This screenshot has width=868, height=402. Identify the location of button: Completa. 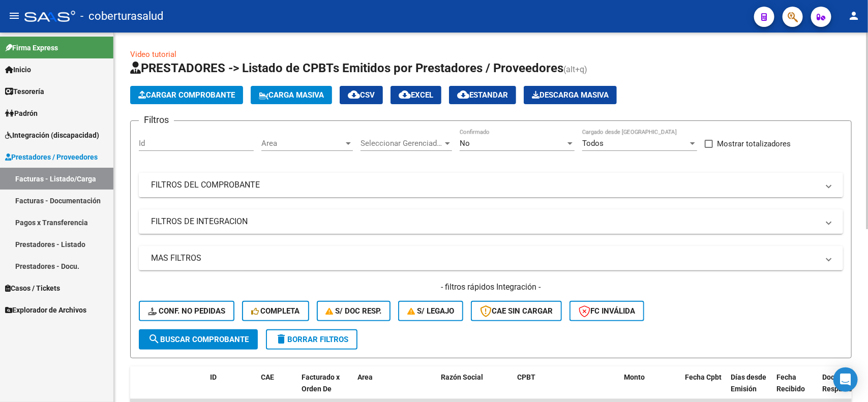
(276, 311).